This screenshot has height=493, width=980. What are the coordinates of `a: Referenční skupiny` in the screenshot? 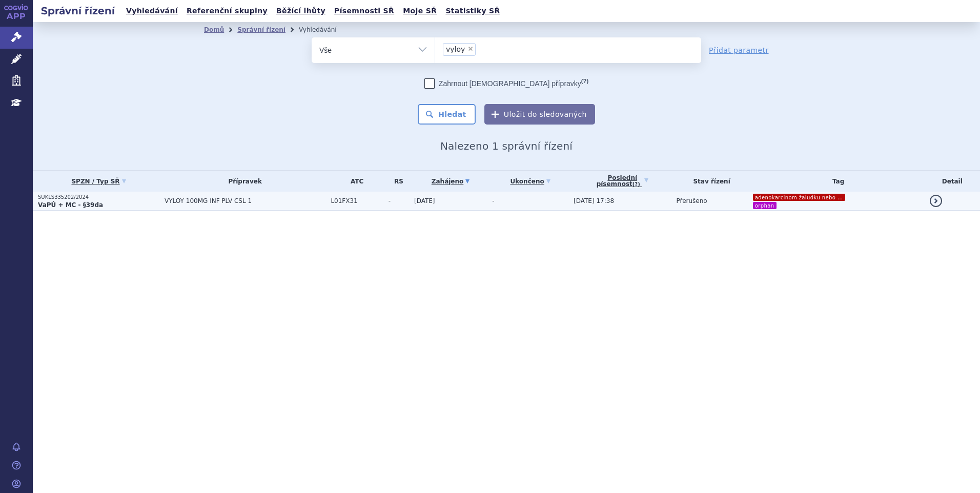 It's located at (227, 11).